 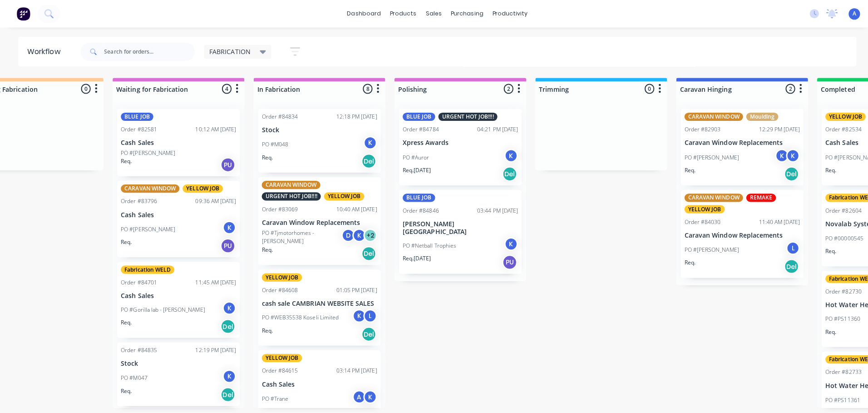 I want to click on span: FABRICATION, so click(x=228, y=51).